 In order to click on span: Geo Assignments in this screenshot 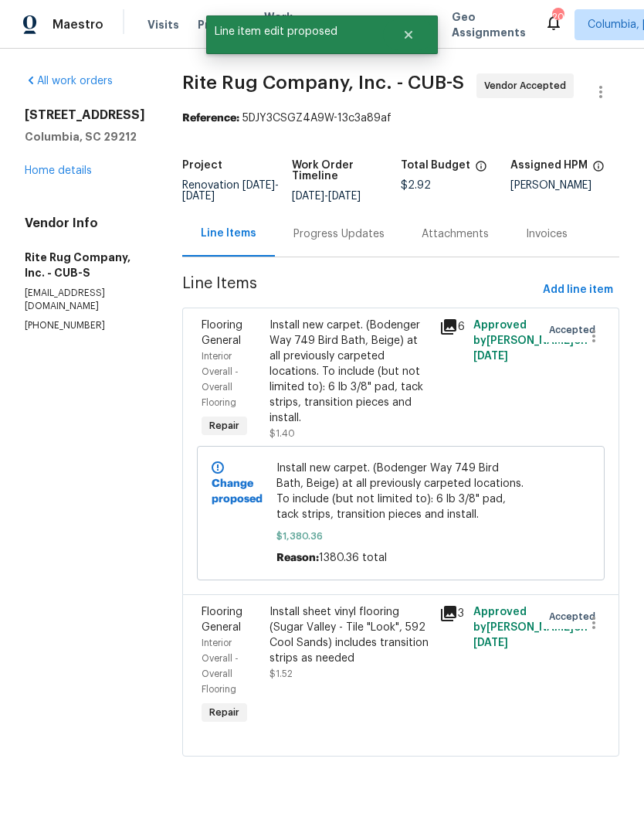, I will do `click(489, 25)`.